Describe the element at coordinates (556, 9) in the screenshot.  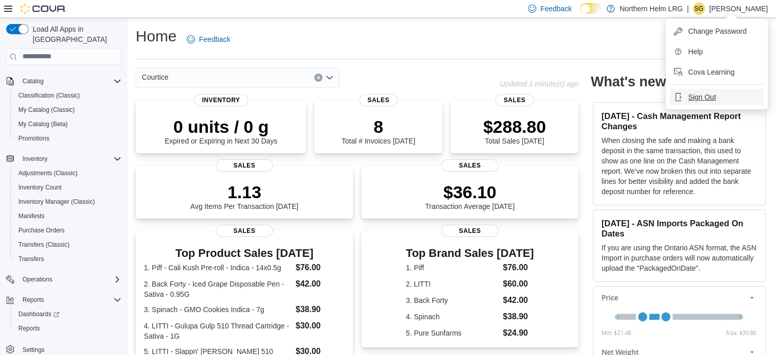
I see `span: Feedback` at that location.